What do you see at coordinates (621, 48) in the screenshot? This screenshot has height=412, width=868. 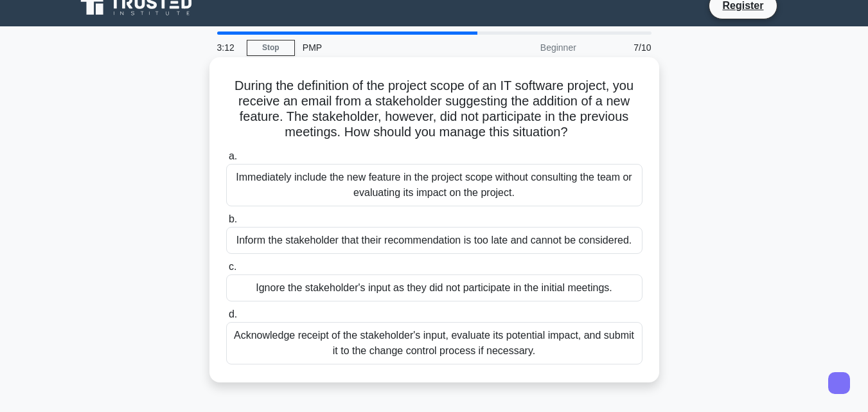 I see `div: 7/10` at bounding box center [621, 48].